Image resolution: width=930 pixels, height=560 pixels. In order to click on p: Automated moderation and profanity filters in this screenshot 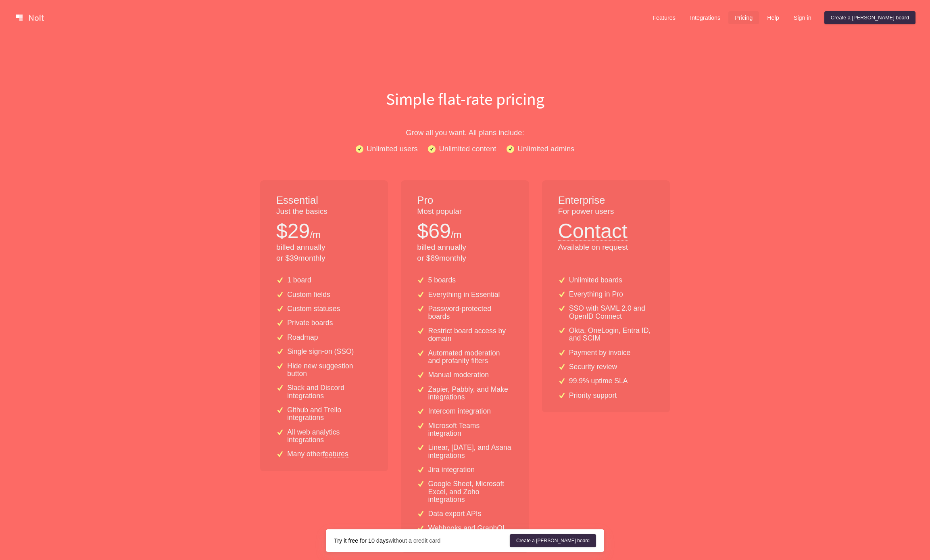, I will do `click(470, 357)`.